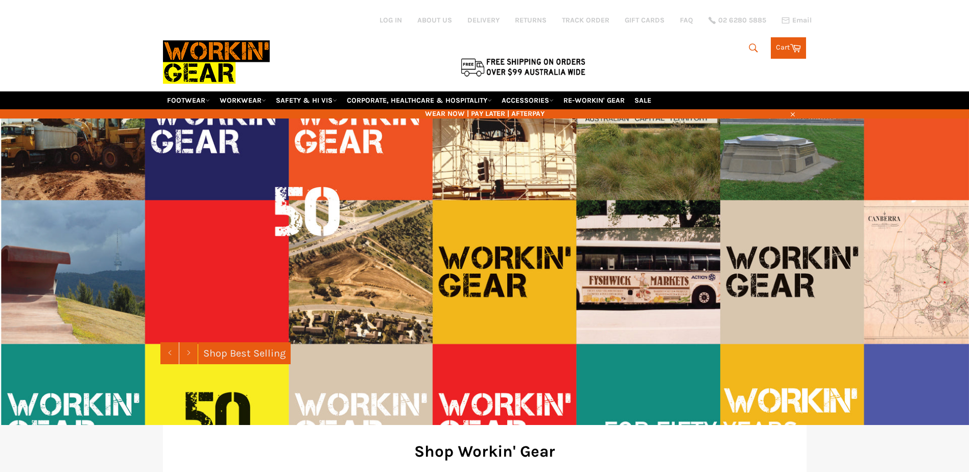 This screenshot has height=472, width=969. I want to click on a: RE-WORKIN' GEAR, so click(594, 100).